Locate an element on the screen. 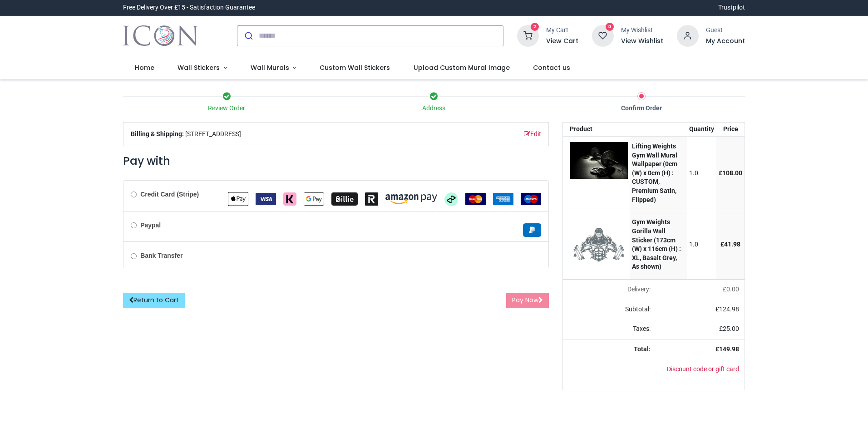  h6: My Account is located at coordinates (725, 41).